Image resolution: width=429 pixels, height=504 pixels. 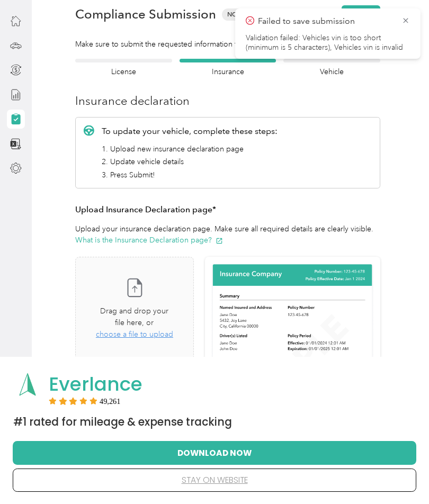 What do you see at coordinates (134, 309) in the screenshot?
I see `span: Drag and drop your file here, orchoose a file to upload` at bounding box center [134, 309].